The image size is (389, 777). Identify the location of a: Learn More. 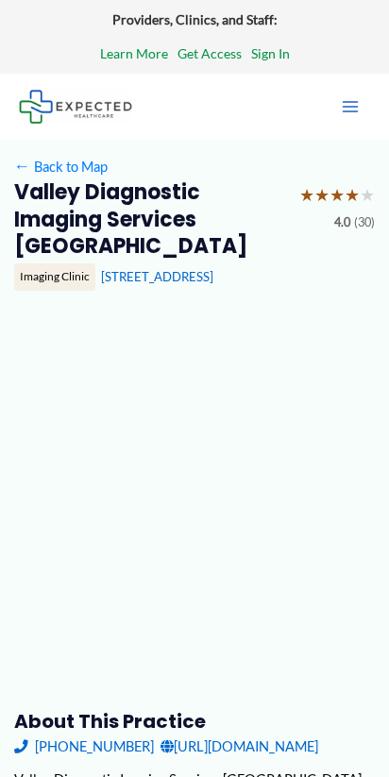
(134, 54).